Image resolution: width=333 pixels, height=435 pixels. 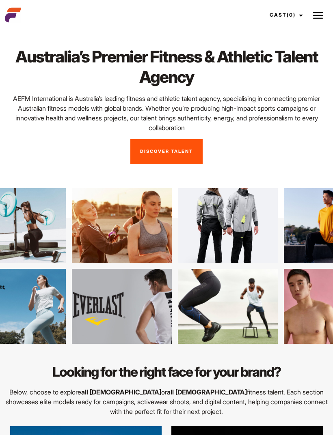 What do you see at coordinates (139, 306) in the screenshot?
I see `img: dfgnhnhn` at bounding box center [139, 306].